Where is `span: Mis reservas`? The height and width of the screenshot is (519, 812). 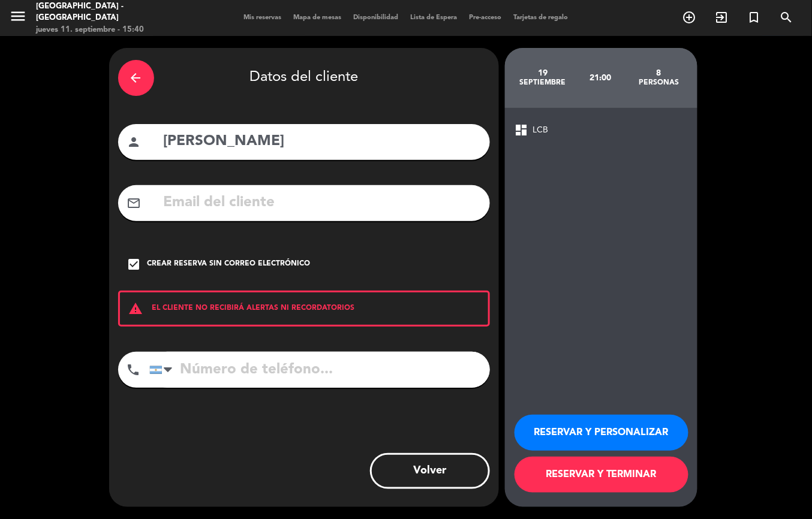 span: Mis reservas is located at coordinates (263, 17).